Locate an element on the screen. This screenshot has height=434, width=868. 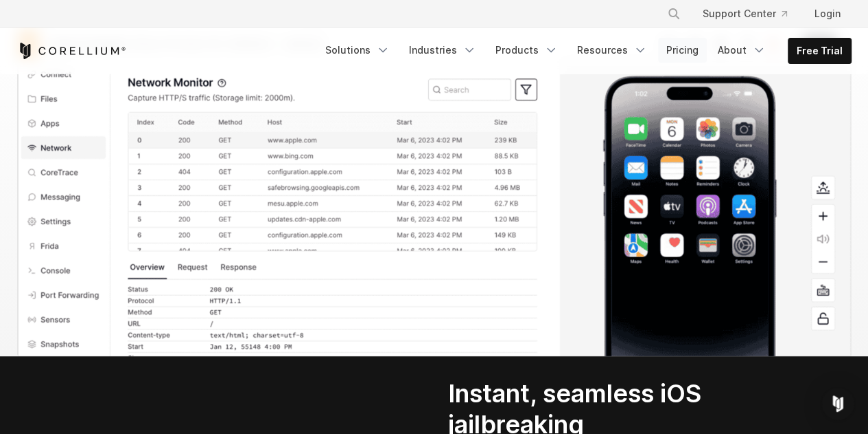
a: About is located at coordinates (742, 50).